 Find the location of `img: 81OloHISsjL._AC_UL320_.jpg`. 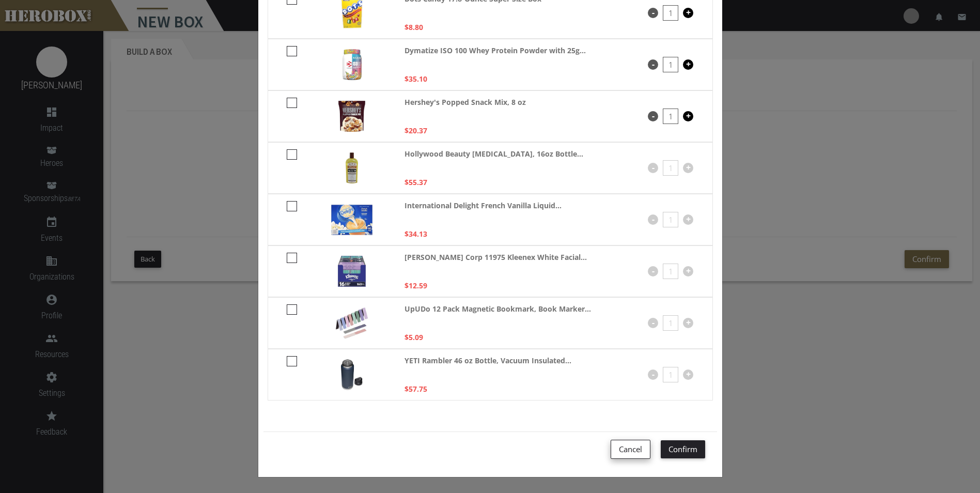

img: 81OloHISsjL._AC_UL320_.jpg is located at coordinates (352, 65).